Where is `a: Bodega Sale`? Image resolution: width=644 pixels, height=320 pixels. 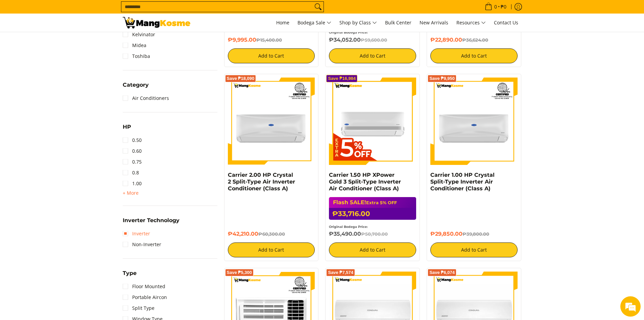
a: Bodega Sale is located at coordinates (315, 23).